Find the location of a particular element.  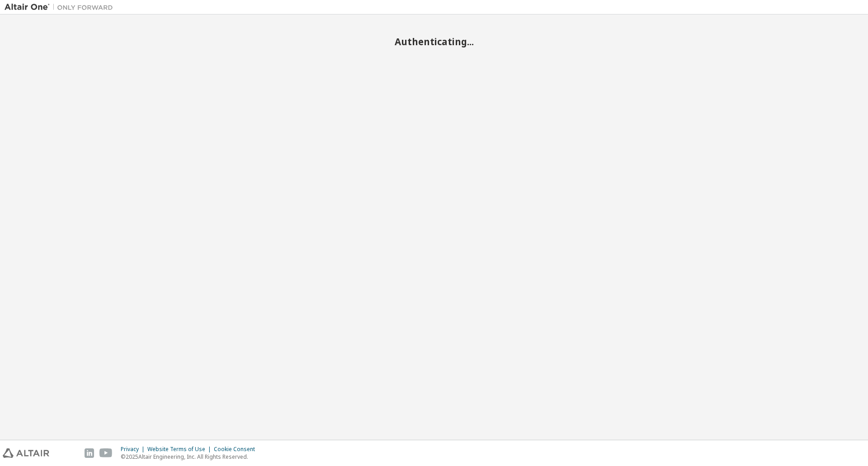

div: Website Terms of Use is located at coordinates (180, 449).